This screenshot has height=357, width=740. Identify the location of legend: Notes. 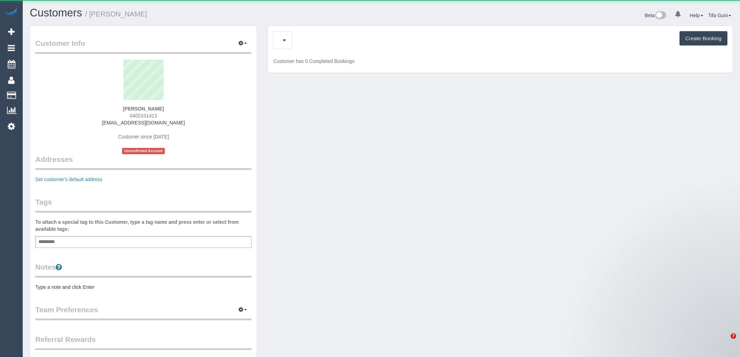
(143, 270).